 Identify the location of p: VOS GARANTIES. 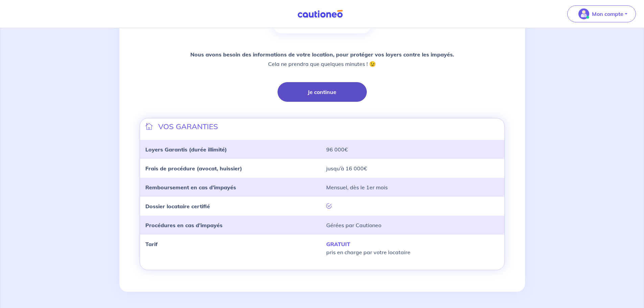
(188, 127).